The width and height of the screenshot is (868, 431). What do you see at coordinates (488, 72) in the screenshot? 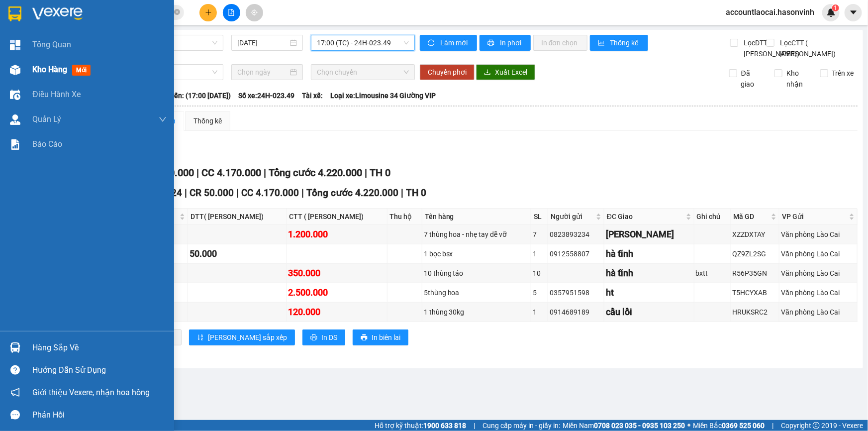
I see `span: download` at bounding box center [488, 72].